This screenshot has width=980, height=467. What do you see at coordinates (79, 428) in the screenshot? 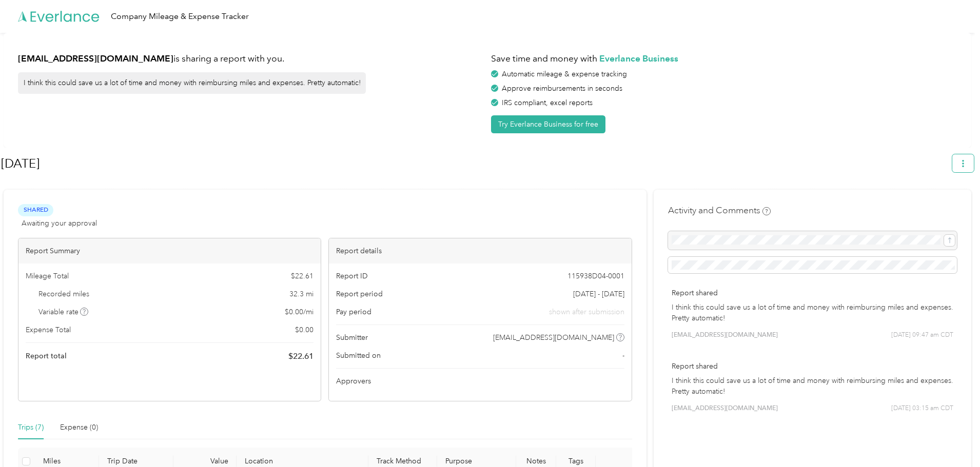
I see `div: Expense (0)` at bounding box center [79, 428].